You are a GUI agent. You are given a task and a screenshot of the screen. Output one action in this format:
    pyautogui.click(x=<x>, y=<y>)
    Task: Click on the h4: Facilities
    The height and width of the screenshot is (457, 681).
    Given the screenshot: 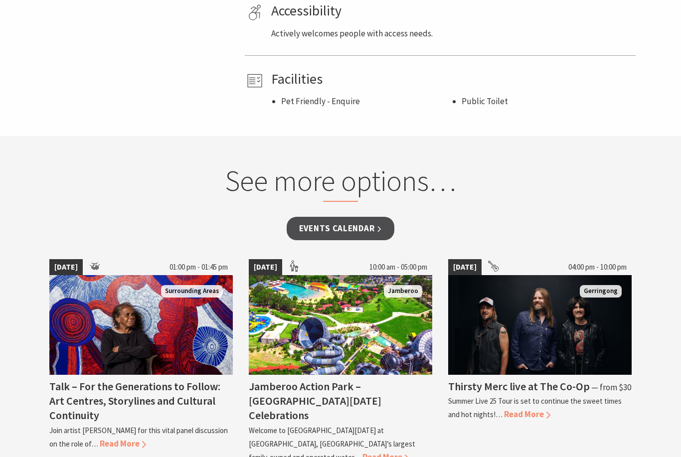 What is the action you would take?
    pyautogui.click(x=452, y=80)
    